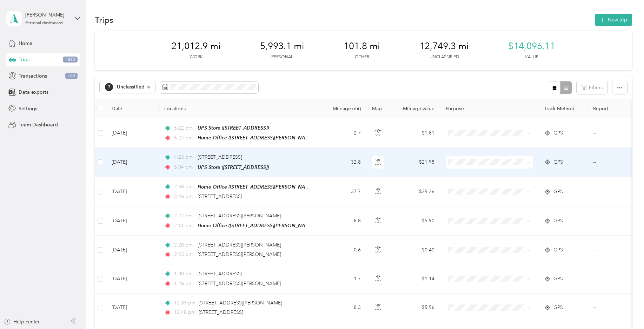 The width and height of the screenshot is (644, 329). What do you see at coordinates (24, 59) in the screenshot?
I see `span: Trips` at bounding box center [24, 59].